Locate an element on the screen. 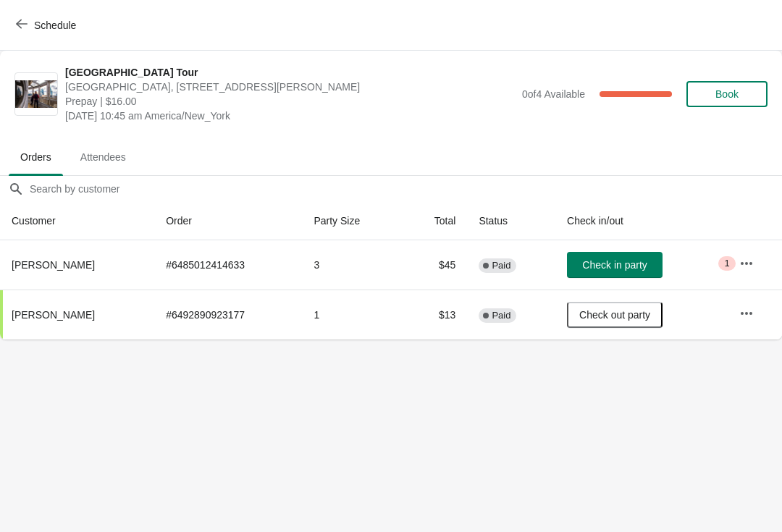  span: Orders is located at coordinates (35, 157).